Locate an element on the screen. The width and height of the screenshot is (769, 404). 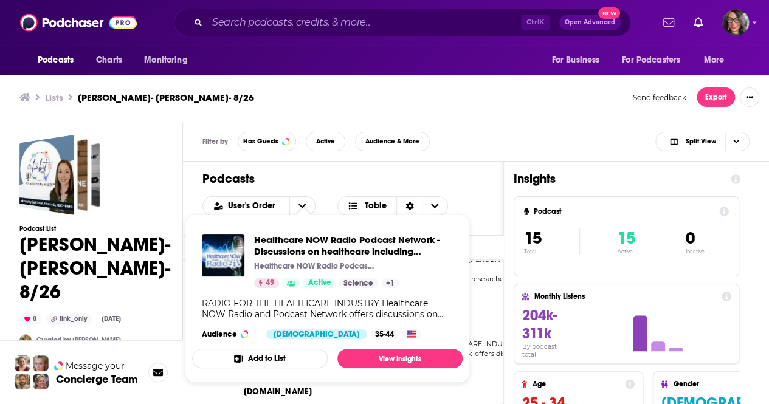
a: SydneyDemo is located at coordinates (26, 340).